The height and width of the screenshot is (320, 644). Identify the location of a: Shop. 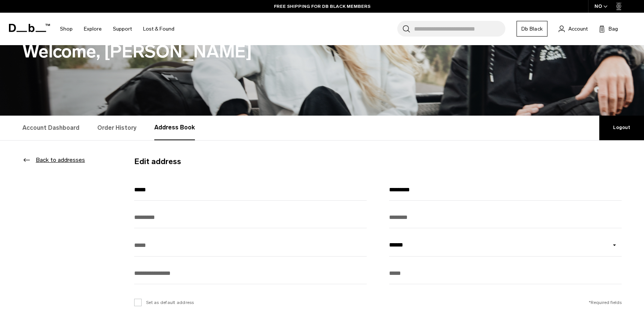
(67, 29).